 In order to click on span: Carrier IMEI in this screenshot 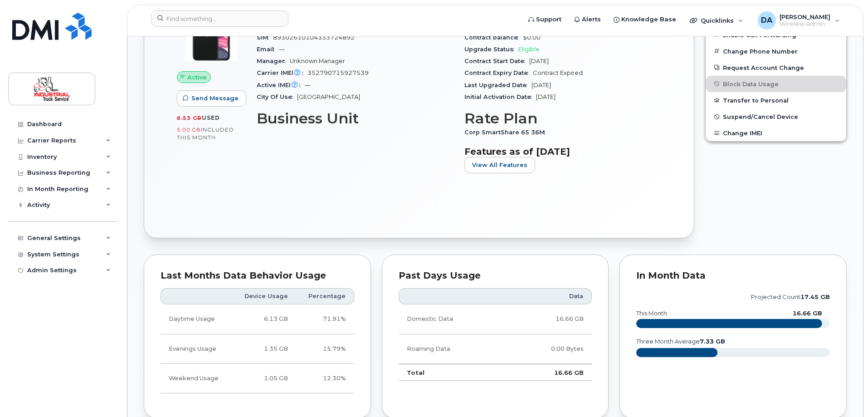, I will do `click(282, 73)`.